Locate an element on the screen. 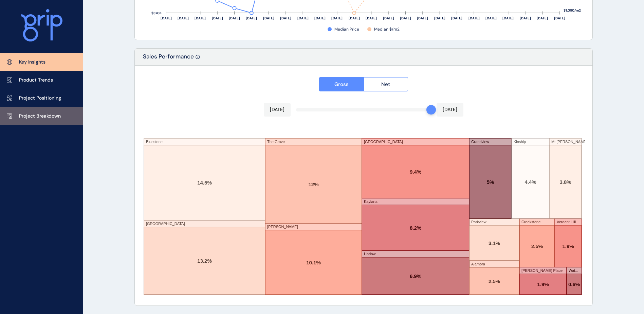 This screenshot has width=644, height=314. button: Gross is located at coordinates (341, 84).